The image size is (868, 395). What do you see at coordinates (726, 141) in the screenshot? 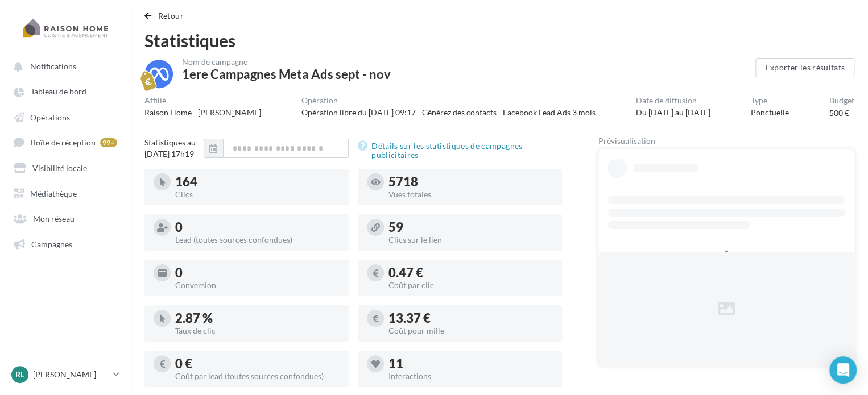
I see `div: Prévisualisation` at bounding box center [726, 141].